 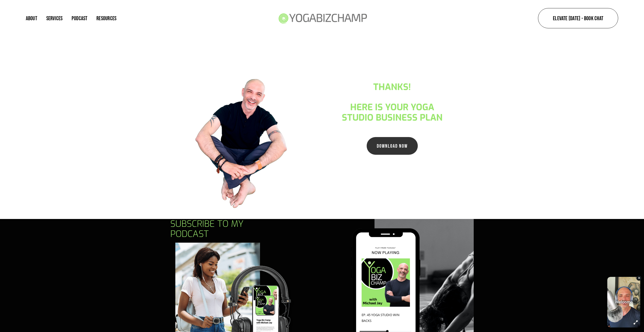 What do you see at coordinates (392, 146) in the screenshot?
I see `a: DOWNLOAD NOW` at bounding box center [392, 146].